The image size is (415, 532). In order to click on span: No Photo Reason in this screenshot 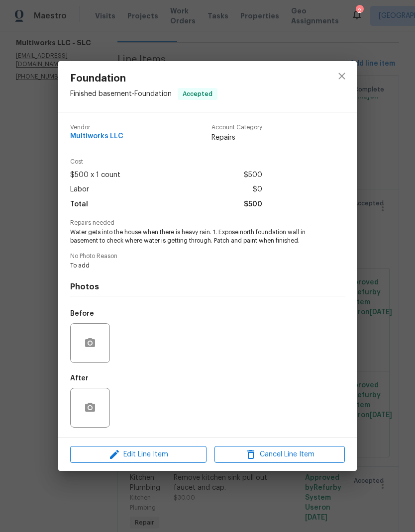, I will do `click(208, 256)`.